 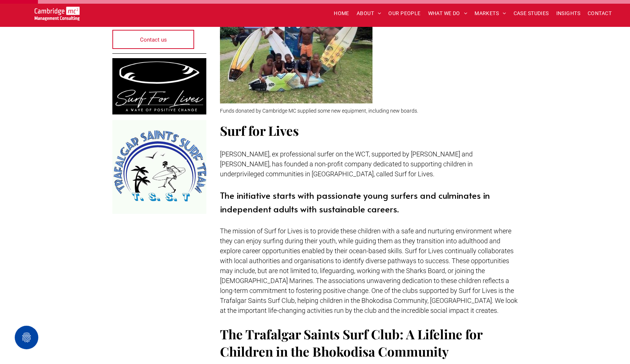 What do you see at coordinates (57, 14) in the screenshot?
I see `img: Go to Homepage` at bounding box center [57, 14].